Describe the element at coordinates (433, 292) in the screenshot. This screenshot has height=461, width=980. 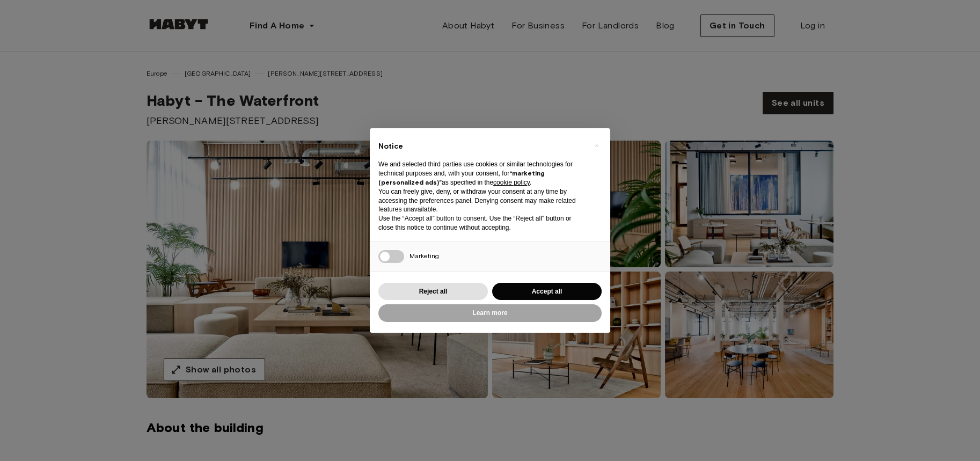
I see `button: Reject all` at that location.